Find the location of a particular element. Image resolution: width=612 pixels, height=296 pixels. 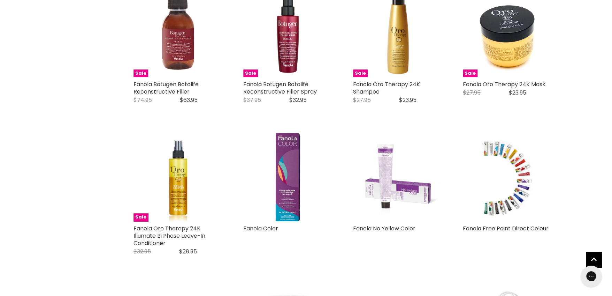

a: Fanola Botugen Botolife Reconstructive Filler Spray is located at coordinates (280, 88).